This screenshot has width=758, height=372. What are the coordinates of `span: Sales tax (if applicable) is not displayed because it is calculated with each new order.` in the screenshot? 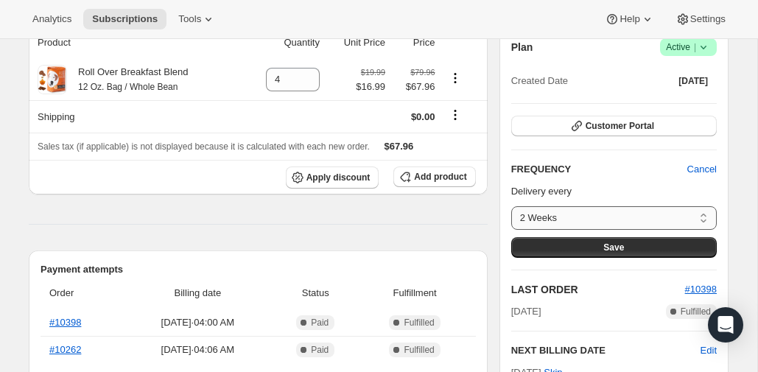 It's located at (203, 147).